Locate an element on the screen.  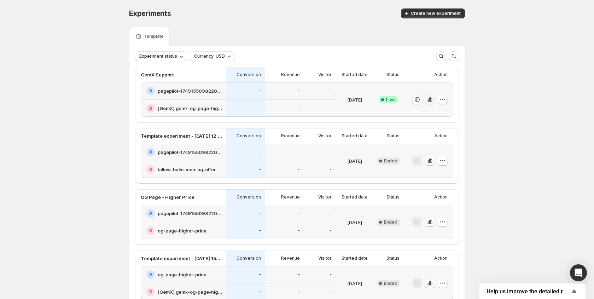
span: Live is located at coordinates (390, 100).